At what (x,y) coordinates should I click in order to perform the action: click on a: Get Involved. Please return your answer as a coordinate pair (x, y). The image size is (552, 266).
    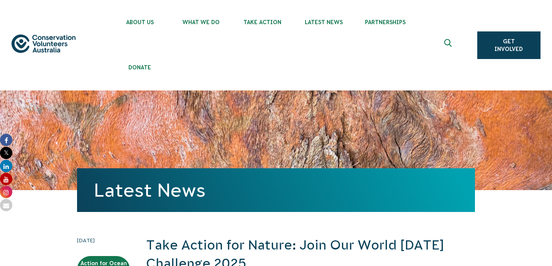
    Looking at the image, I should click on (509, 45).